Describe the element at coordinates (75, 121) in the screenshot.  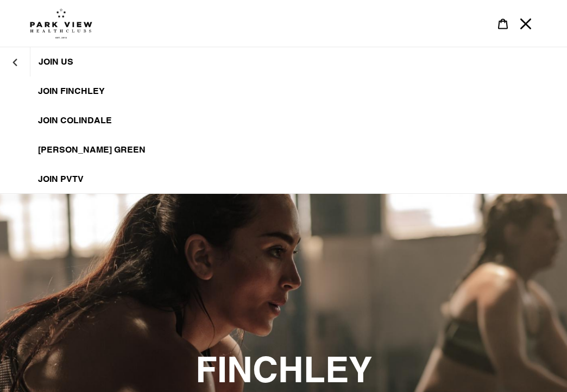
I see `span: JOIN Colindale` at that location.